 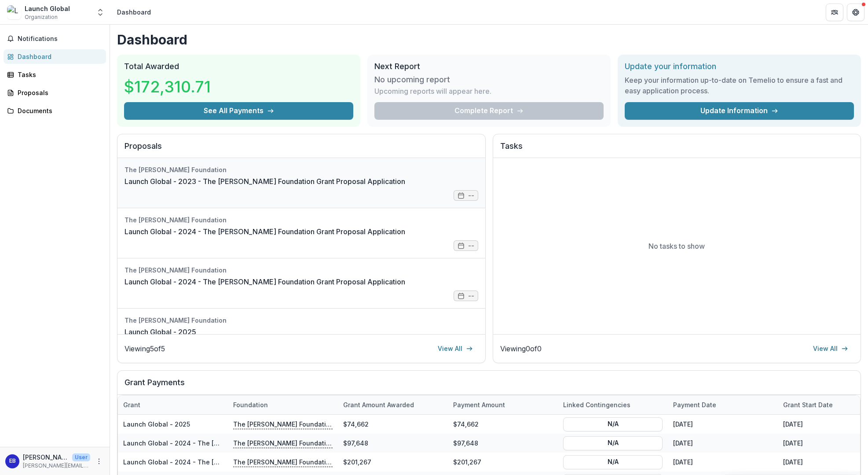 What do you see at coordinates (14, 12) in the screenshot?
I see `img: Launch Global` at bounding box center [14, 12].